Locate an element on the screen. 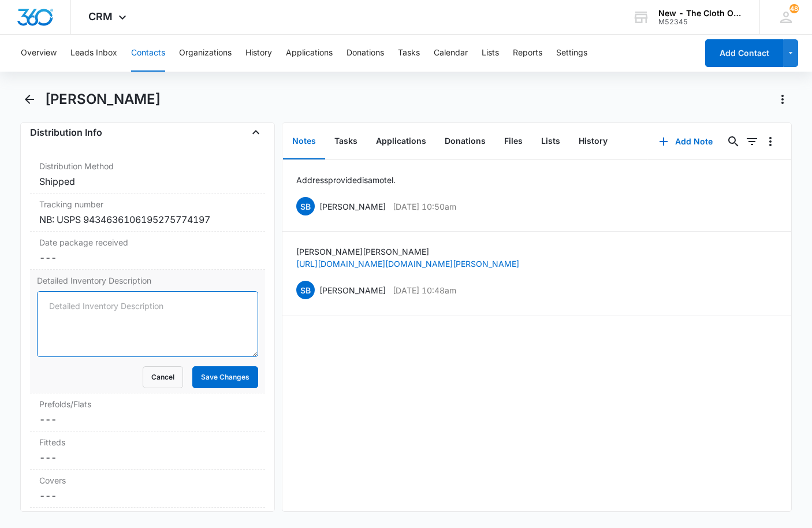 The height and width of the screenshot is (528, 812). button: Contacts is located at coordinates (148, 53).